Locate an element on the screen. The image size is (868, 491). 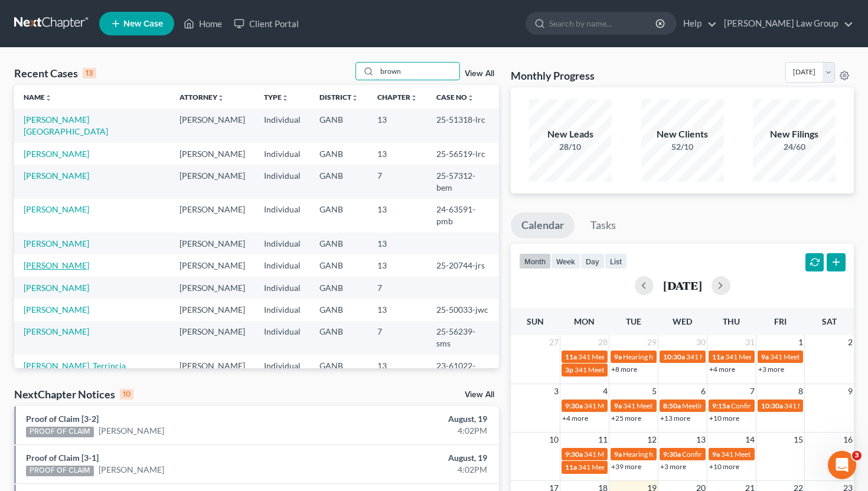
a: Districtunfold_more is located at coordinates (339, 97).